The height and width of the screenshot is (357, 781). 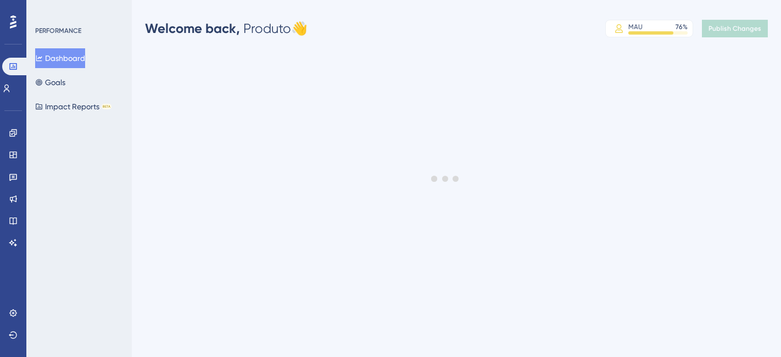 I want to click on button: Goals, so click(x=50, y=82).